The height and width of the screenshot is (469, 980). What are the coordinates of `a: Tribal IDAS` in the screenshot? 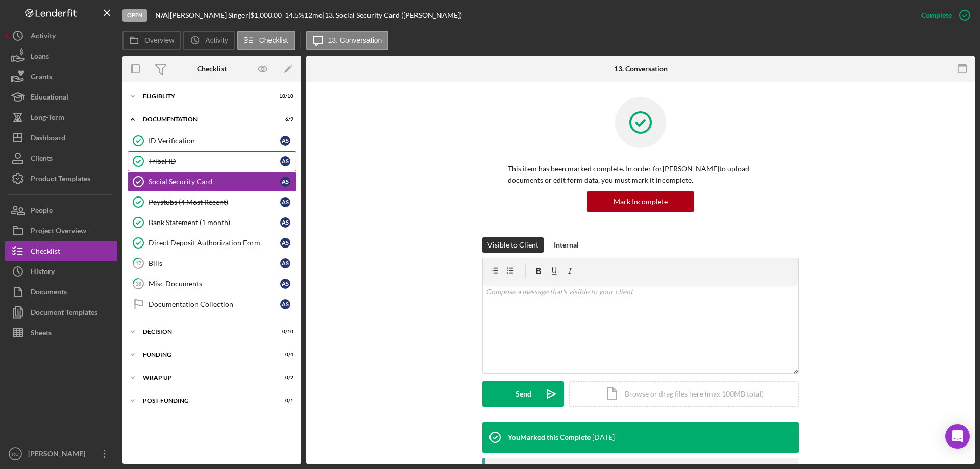 It's located at (212, 161).